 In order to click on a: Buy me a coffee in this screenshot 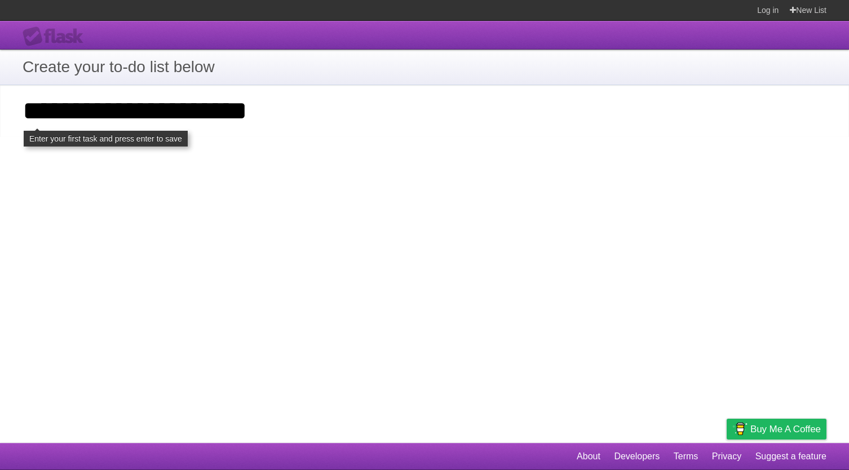, I will do `click(776, 429)`.